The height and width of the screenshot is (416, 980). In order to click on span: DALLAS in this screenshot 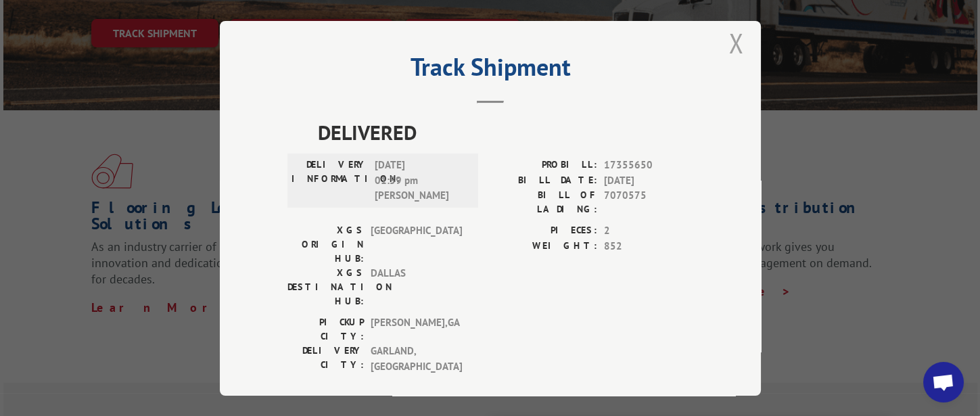, I will do `click(416, 286)`.